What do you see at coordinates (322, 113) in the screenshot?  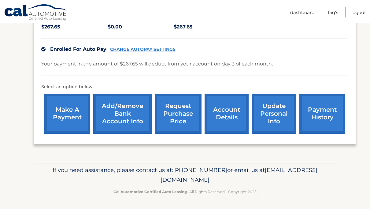 I see `a: payment history` at bounding box center [322, 113].